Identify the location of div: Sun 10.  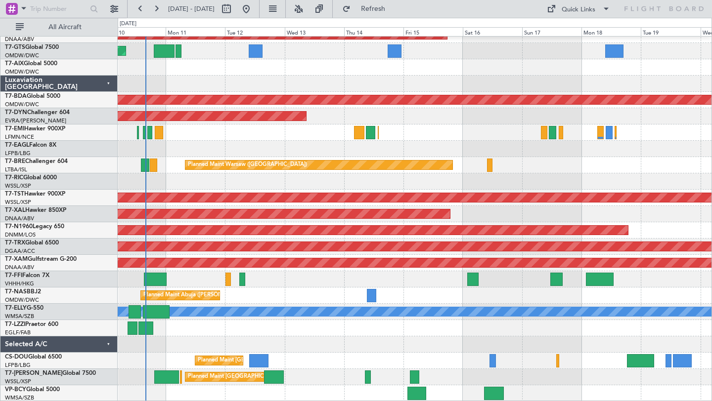
(136, 32).